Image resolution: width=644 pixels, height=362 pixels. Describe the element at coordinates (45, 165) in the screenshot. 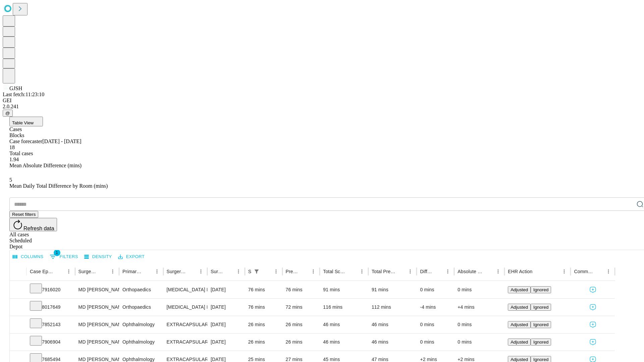

I see `span: Mean Absolute Difference (mins)` at that location.